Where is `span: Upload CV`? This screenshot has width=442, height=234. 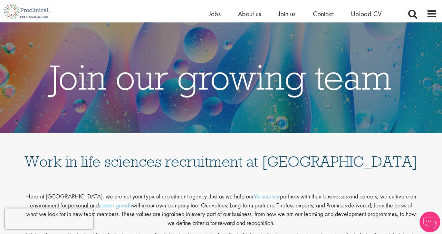
span: Upload CV is located at coordinates (366, 14).